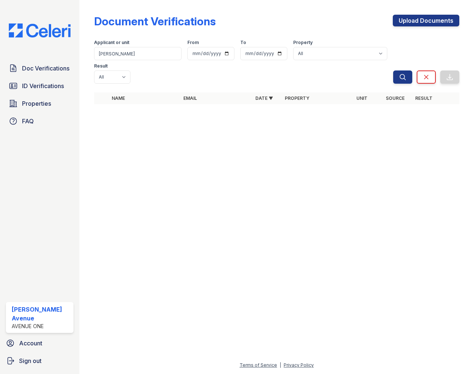 Image resolution: width=474 pixels, height=374 pixels. Describe the element at coordinates (30, 344) in the screenshot. I see `span: Account` at that location.